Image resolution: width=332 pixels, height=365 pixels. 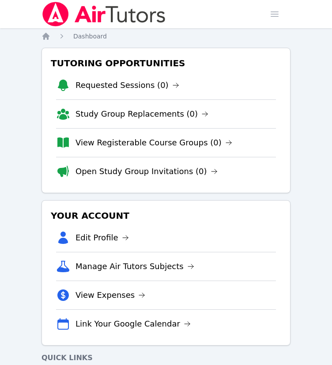 What do you see at coordinates (127, 85) in the screenshot?
I see `a: Requested Sessions (0)` at bounding box center [127, 85].